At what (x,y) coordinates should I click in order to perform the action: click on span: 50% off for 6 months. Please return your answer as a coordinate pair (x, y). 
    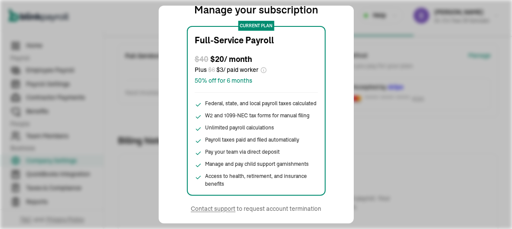
    Looking at the image, I should click on (256, 81).